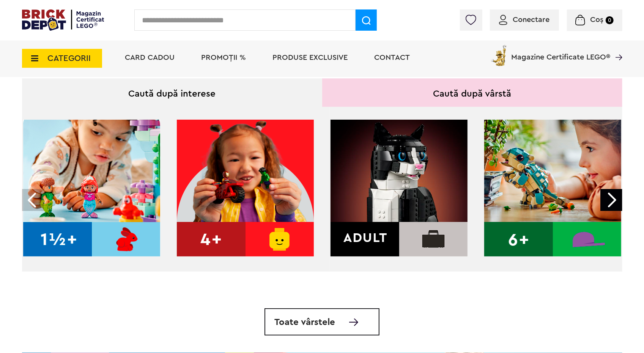  Describe the element at coordinates (172, 93) in the screenshot. I see `div: Caută după interese` at that location.